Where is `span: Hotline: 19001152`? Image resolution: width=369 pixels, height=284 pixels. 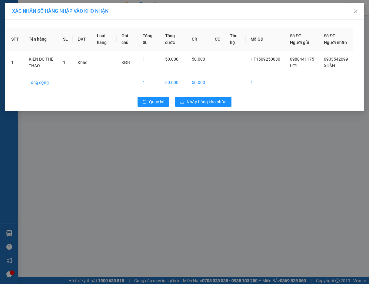
span: Hotline: 19001152 is located at coordinates (61, 29).